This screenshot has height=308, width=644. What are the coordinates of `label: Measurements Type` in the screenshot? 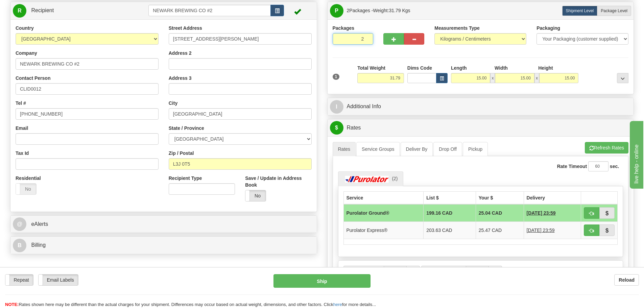 It's located at (457, 28).